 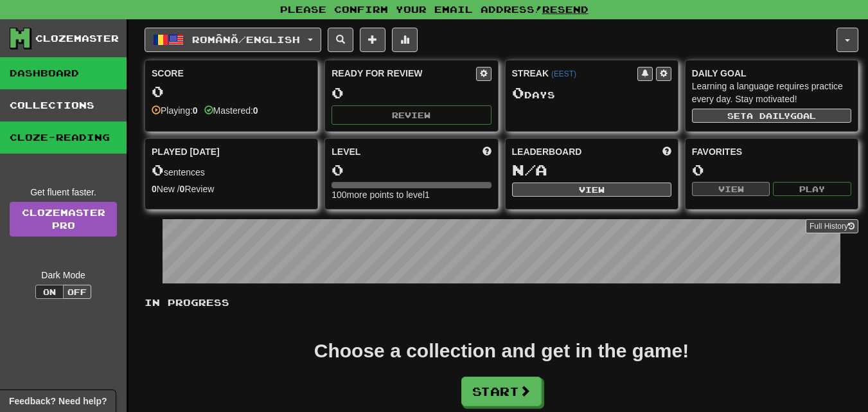 What do you see at coordinates (411, 195) in the screenshot?
I see `div: 100 more points to level 1` at bounding box center [411, 195].